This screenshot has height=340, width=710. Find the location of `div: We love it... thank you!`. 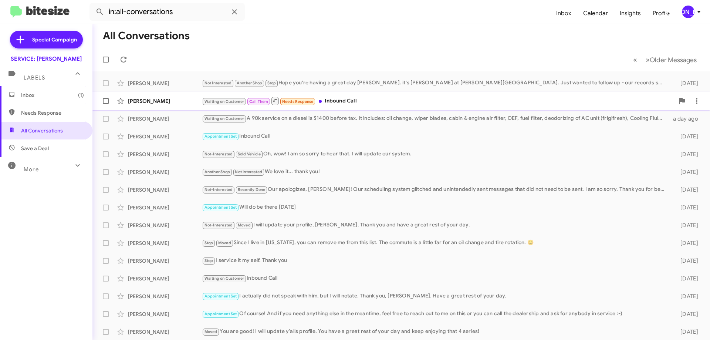

div: We love it... thank you! is located at coordinates (435, 171).